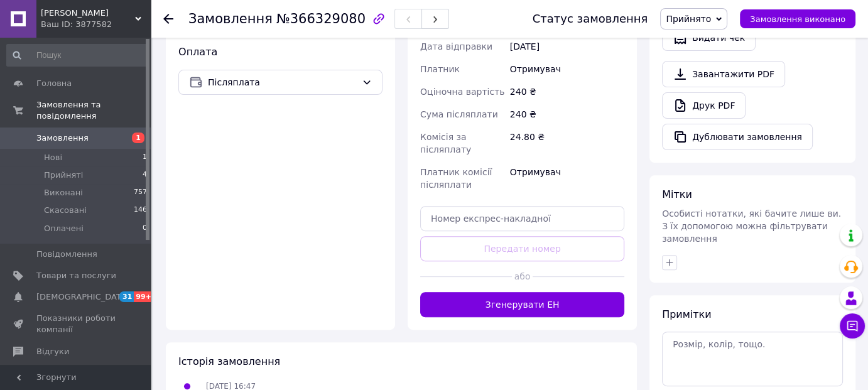 The width and height of the screenshot is (868, 390). I want to click on span: Особисті нотатки, які бачите лише ви. З їх допомогою можна фільтрувати замовлення, so click(751, 226).